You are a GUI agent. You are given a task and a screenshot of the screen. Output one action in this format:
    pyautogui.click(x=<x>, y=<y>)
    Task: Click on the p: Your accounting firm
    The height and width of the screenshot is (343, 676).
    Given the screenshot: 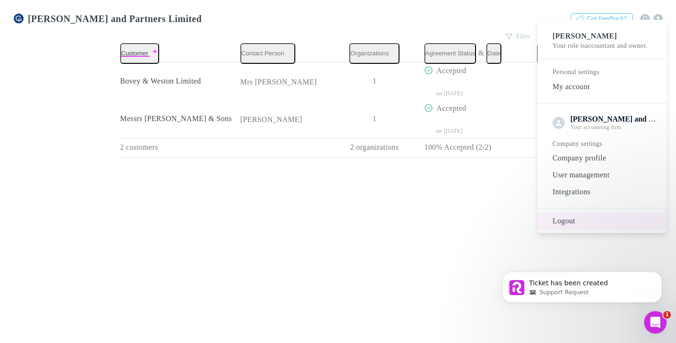 What is the action you would take?
    pyautogui.click(x=615, y=127)
    